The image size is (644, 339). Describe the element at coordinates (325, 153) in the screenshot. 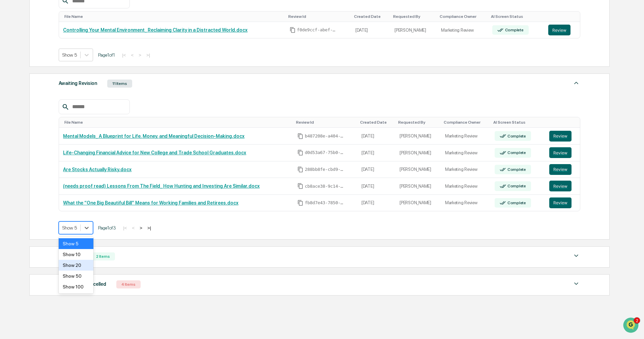

I see `span: d0d53a67-75b0-4cde-b136-736f2a3855d6` at that location.